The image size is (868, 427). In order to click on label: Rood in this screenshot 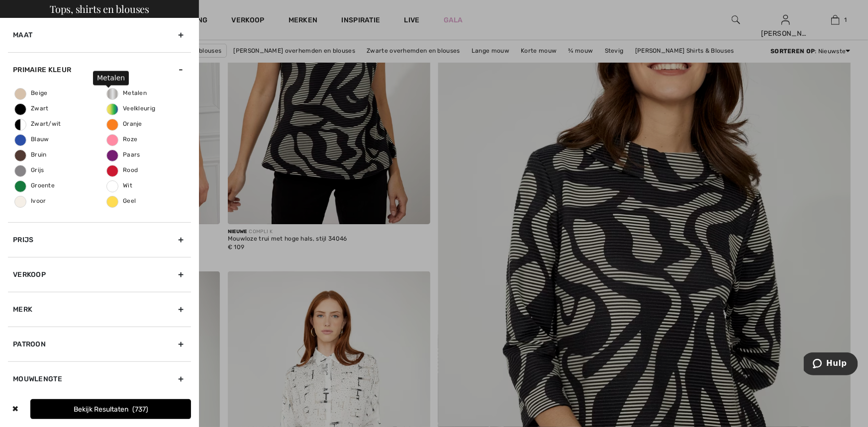, I will do `click(112, 171)`.